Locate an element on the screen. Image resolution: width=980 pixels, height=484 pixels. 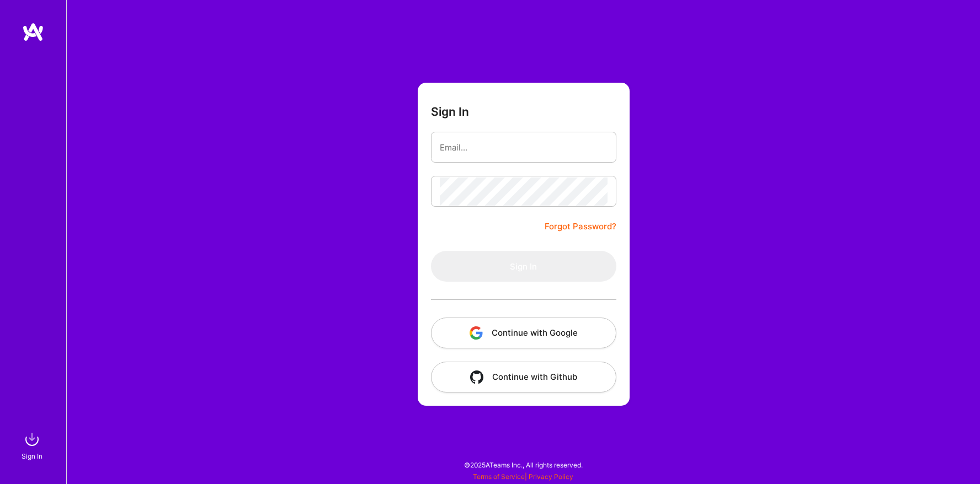
input: Email... is located at coordinates (523, 147).